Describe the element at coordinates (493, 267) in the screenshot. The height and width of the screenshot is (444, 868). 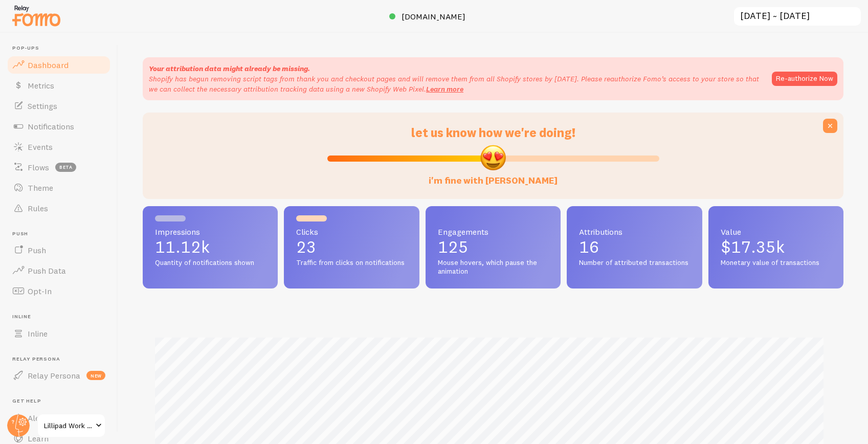
I see `span: Mouse hovers, which pause the animation` at that location.